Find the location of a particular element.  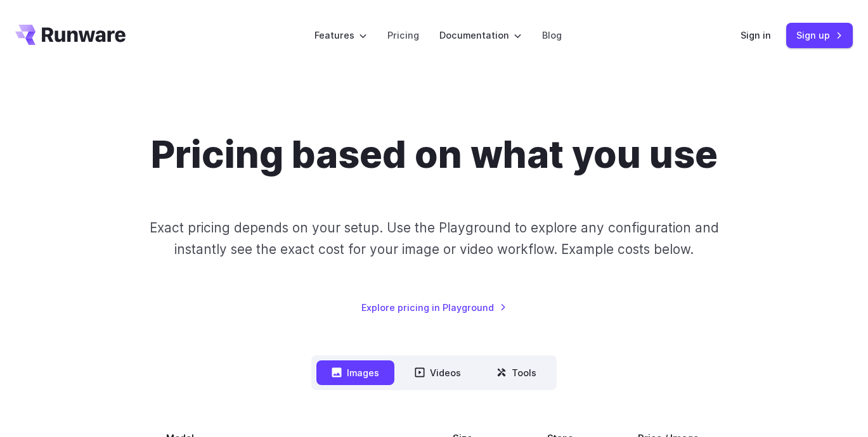

label: Documentation is located at coordinates (481, 34).